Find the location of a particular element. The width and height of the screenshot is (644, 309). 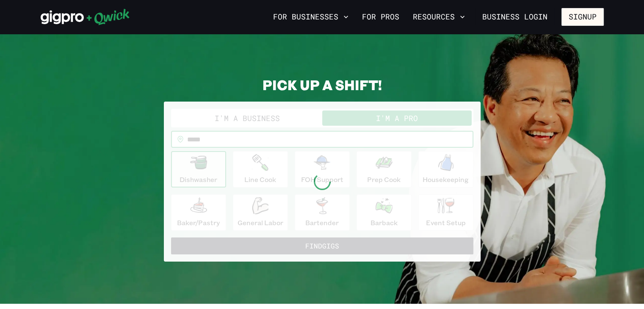

h2: PICK UP A SHIFT! is located at coordinates (322, 85).